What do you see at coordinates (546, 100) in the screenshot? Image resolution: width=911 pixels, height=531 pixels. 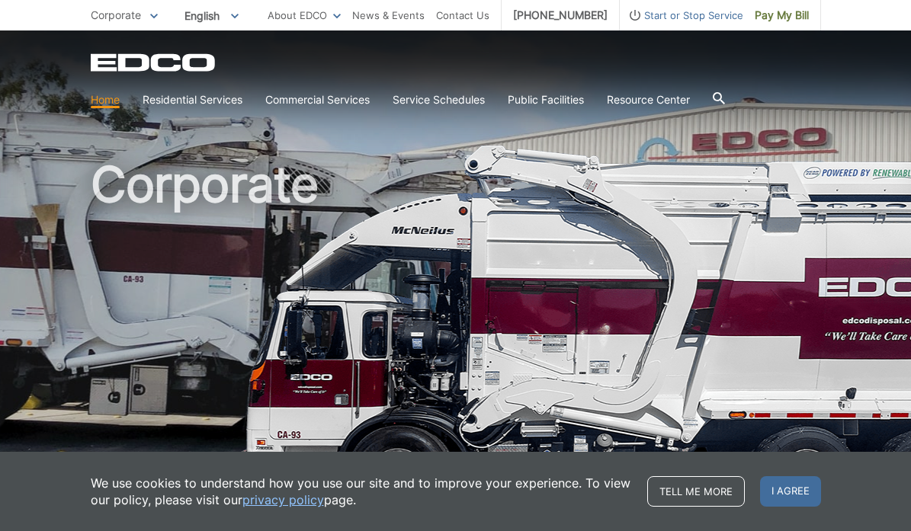 I see `a: Public Facilities` at bounding box center [546, 100].